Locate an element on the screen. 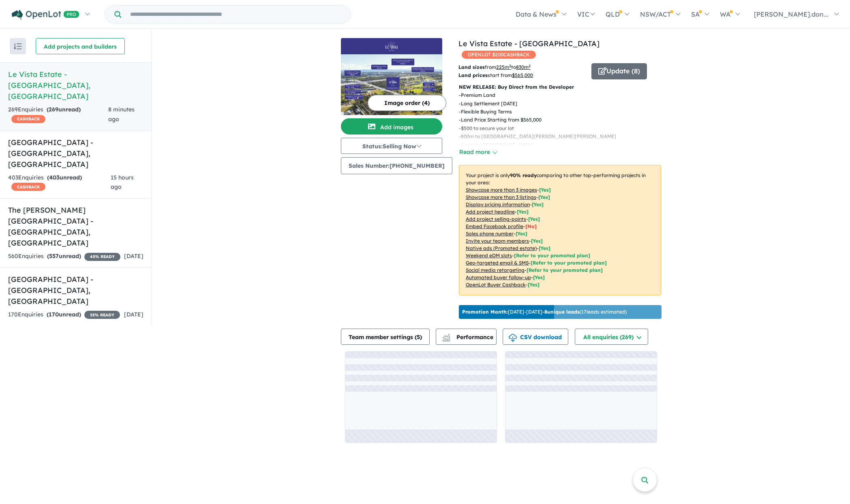 This screenshot has width=850, height=504. u: Sales phone number is located at coordinates (490, 233).